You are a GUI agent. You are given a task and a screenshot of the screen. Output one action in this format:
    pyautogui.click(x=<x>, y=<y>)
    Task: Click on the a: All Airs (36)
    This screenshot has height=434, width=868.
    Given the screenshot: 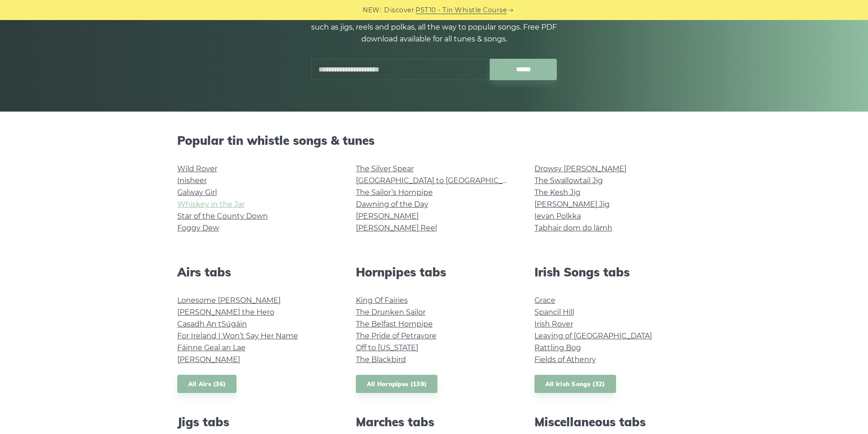 What is the action you would take?
    pyautogui.click(x=207, y=384)
    